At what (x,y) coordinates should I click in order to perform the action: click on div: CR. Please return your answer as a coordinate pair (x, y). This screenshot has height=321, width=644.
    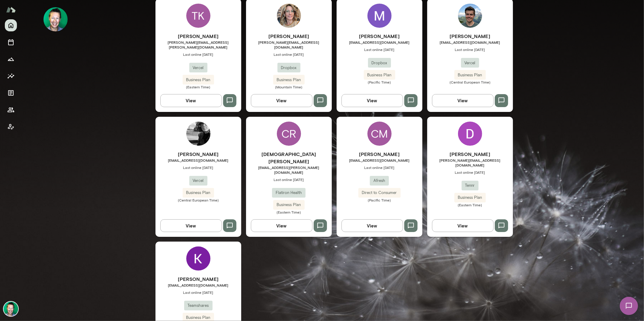
    Looking at the image, I should click on (289, 134).